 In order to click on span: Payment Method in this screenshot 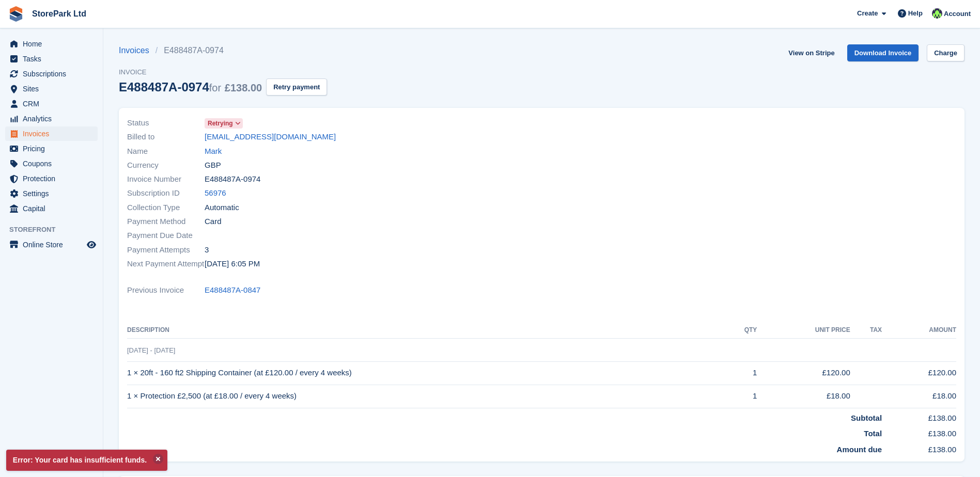, I will do `click(166, 222)`.